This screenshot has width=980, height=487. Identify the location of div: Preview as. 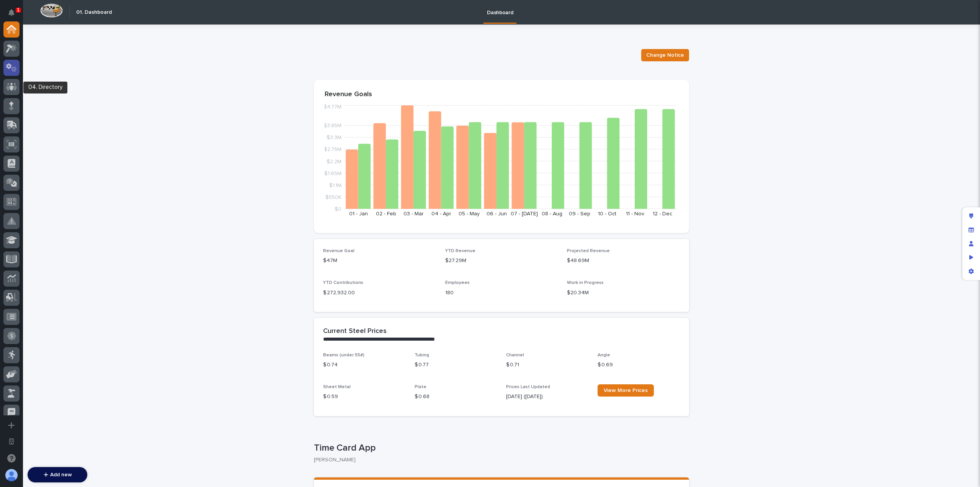
(971, 258).